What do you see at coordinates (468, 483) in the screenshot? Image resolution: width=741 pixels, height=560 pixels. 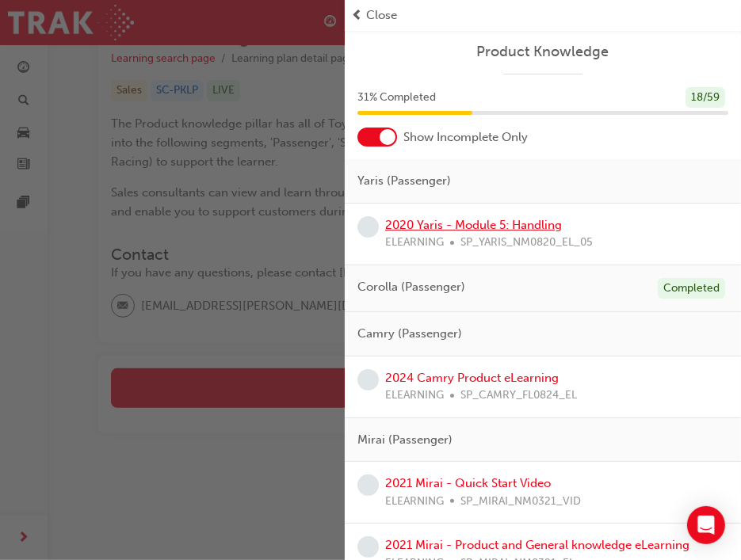 I see `a: 2021 Mirai - Quick Start Video` at bounding box center [468, 483].